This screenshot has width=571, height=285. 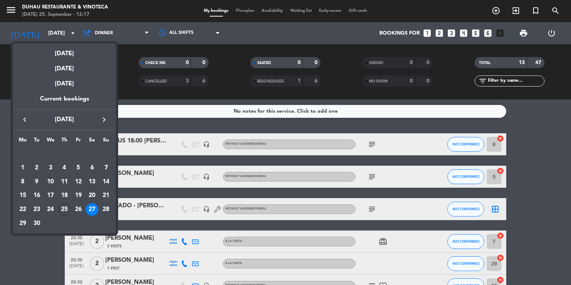 What do you see at coordinates (78, 141) in the screenshot?
I see `th: Friday` at bounding box center [78, 141].